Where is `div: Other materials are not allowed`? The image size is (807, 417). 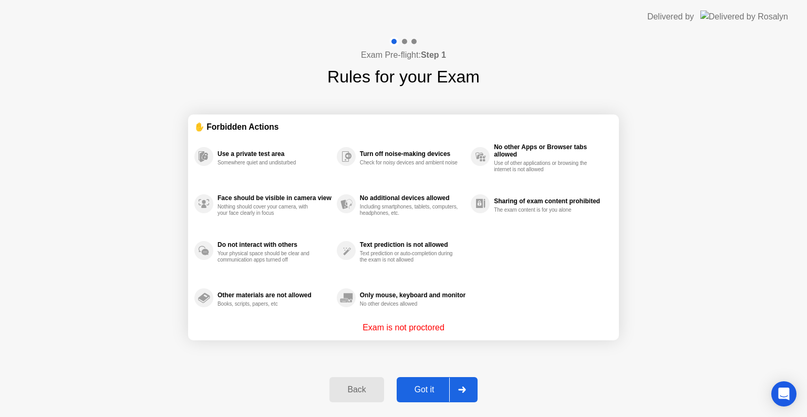 div: Other materials are not allowed is located at coordinates (274, 295).